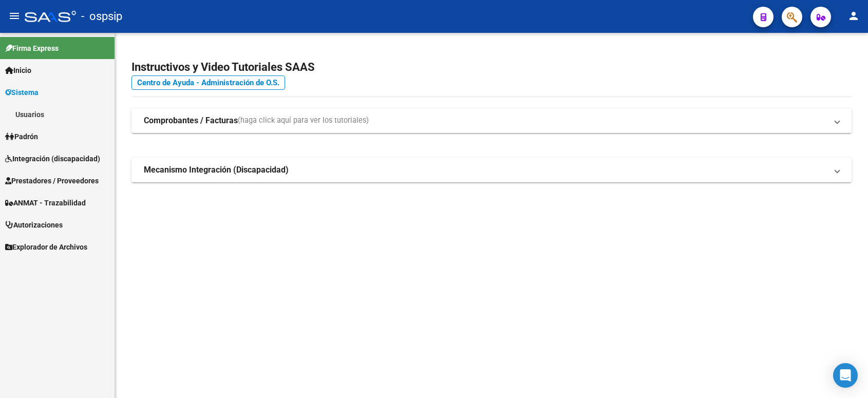  I want to click on div: Open Intercom Messenger, so click(846, 376).